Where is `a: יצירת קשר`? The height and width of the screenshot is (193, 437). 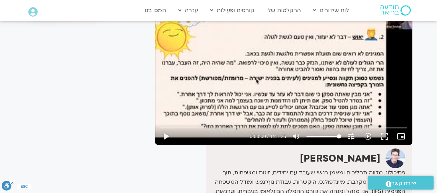 a: יצירת קשר is located at coordinates (400, 183).